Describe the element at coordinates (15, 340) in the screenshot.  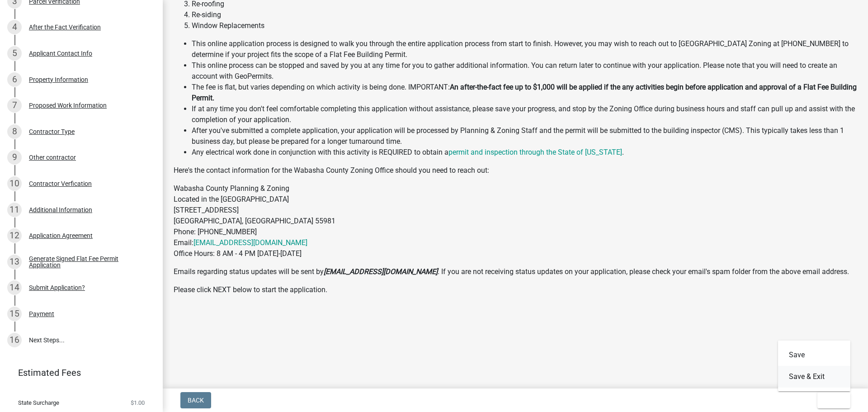
I see `div: 16` at that location.